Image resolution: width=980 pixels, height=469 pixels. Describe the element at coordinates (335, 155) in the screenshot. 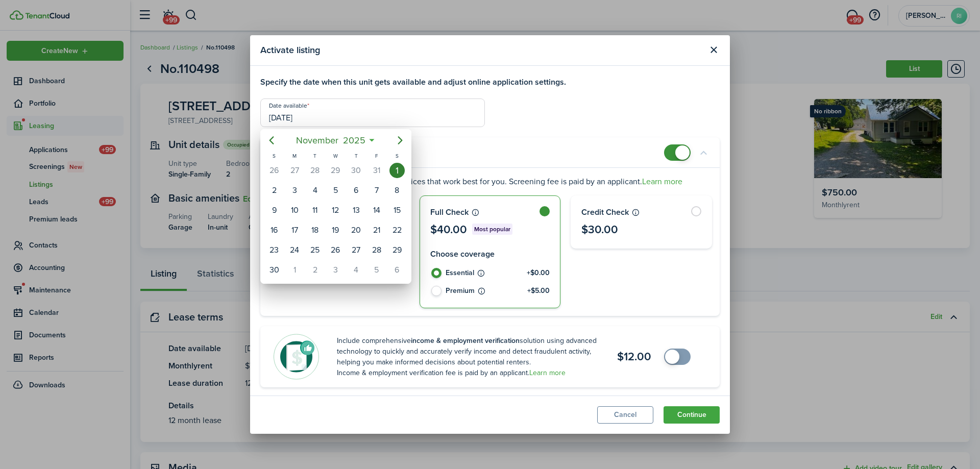

I see `div: W` at that location.